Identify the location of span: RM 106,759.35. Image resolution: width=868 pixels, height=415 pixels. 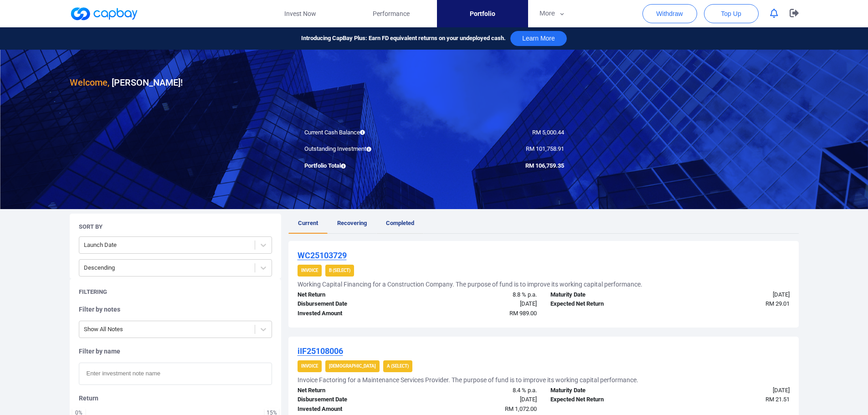
(545, 166).